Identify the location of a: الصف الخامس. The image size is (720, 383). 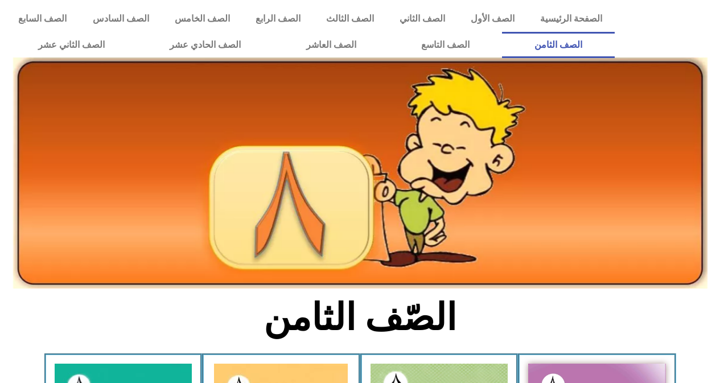
(202, 19).